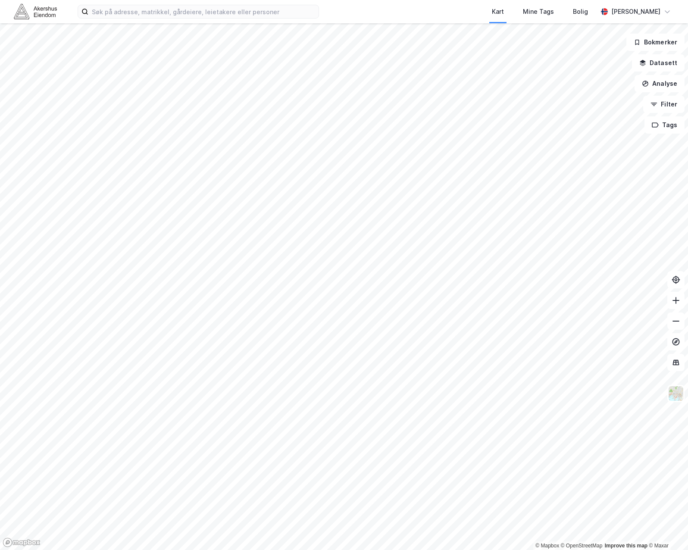 Image resolution: width=688 pixels, height=550 pixels. I want to click on button: Filter, so click(664, 104).